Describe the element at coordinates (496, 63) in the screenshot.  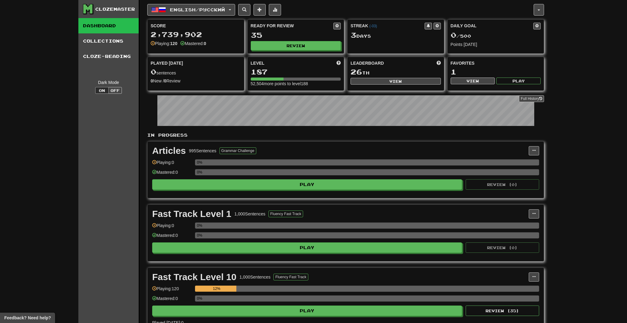
I see `div: Favorites` at that location.